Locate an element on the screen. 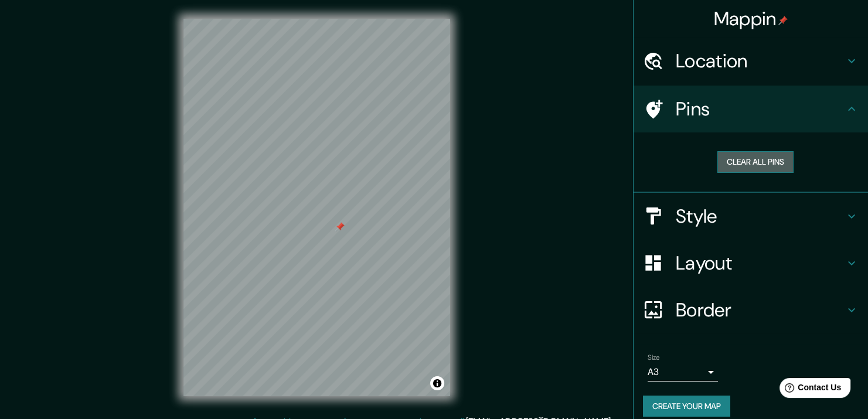 The height and width of the screenshot is (419, 868). div: A3 is located at coordinates (683, 372).